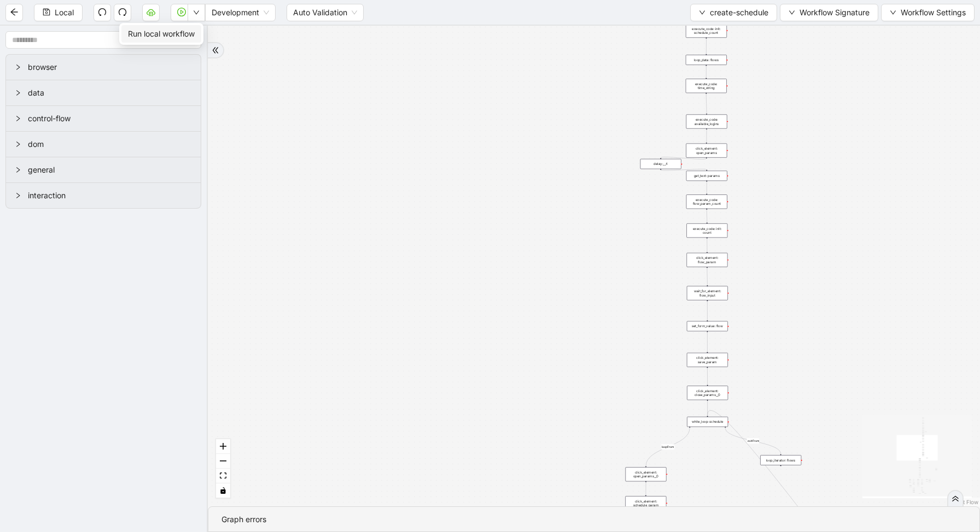 This screenshot has height=532, width=980. I want to click on div: control-flow, so click(103, 119).